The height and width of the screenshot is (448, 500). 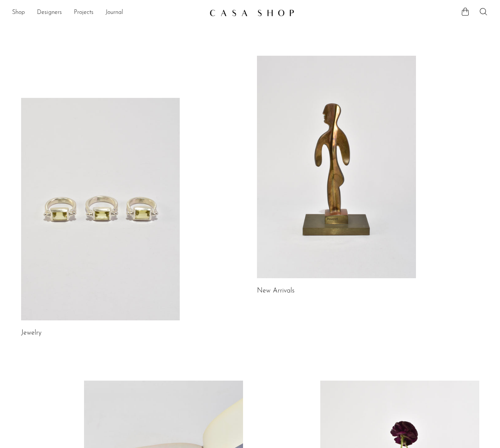 I want to click on nav: Desktop navigation, so click(x=108, y=13).